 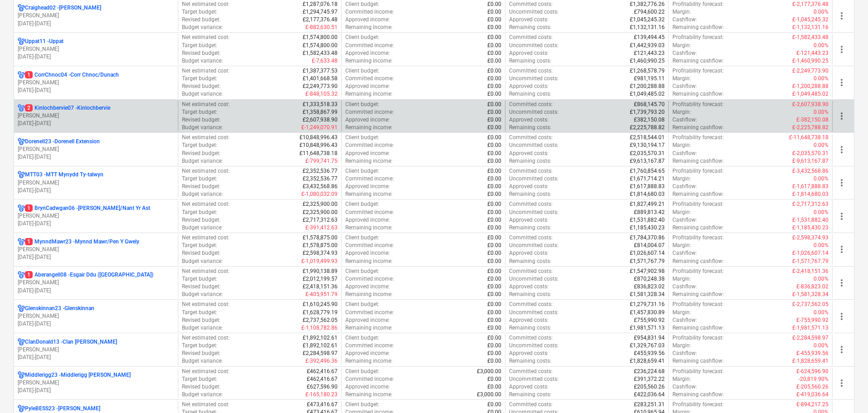 What do you see at coordinates (649, 120) in the screenshot?
I see `p: £382,150.08` at bounding box center [649, 120].